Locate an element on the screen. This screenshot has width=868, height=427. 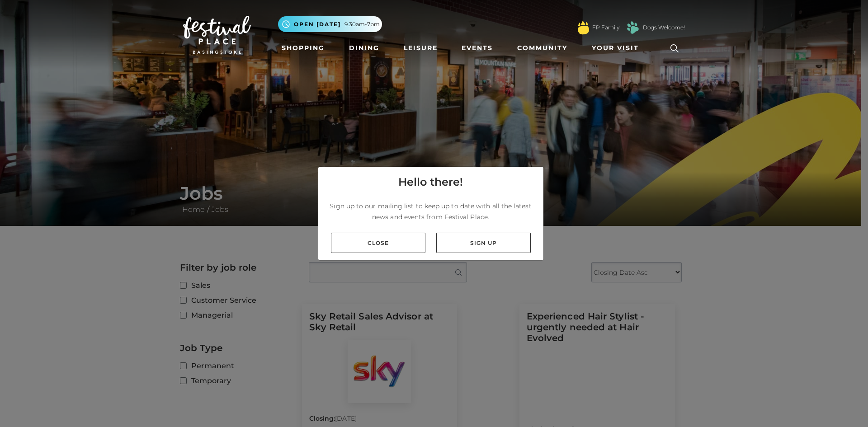
a: Sign up is located at coordinates (483, 243).